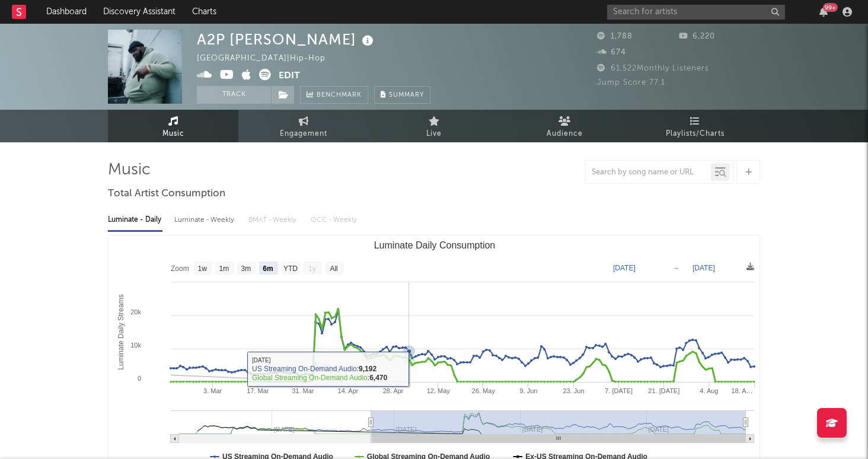 The image size is (868, 459). What do you see at coordinates (615, 36) in the screenshot?
I see `span: 1,788` at bounding box center [615, 36].